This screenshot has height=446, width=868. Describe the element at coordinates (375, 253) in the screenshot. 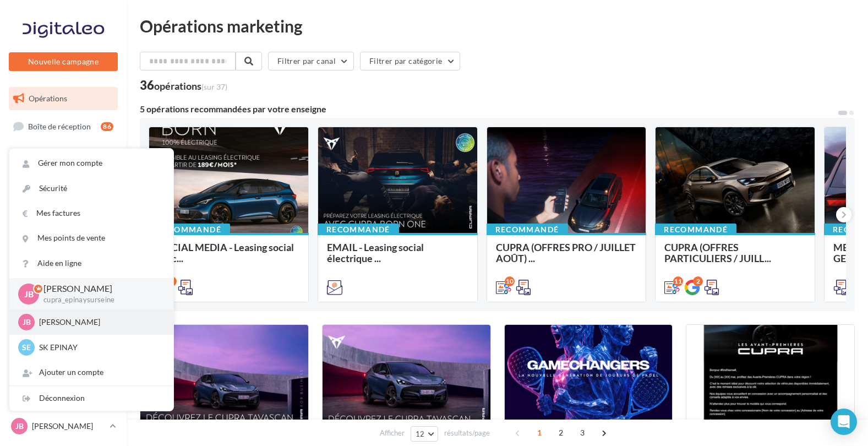

I see `span: EMAIL - Leasing social électrique ...` at that location.